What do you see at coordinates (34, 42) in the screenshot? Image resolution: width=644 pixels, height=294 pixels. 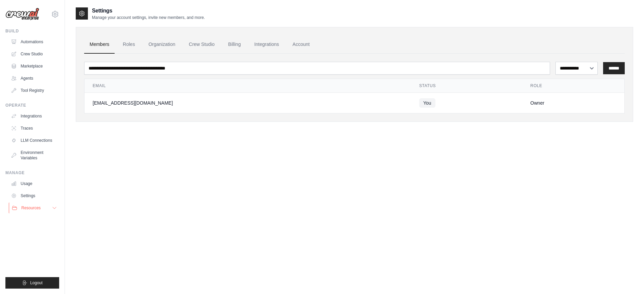 I see `a: Automations` at bounding box center [34, 42].